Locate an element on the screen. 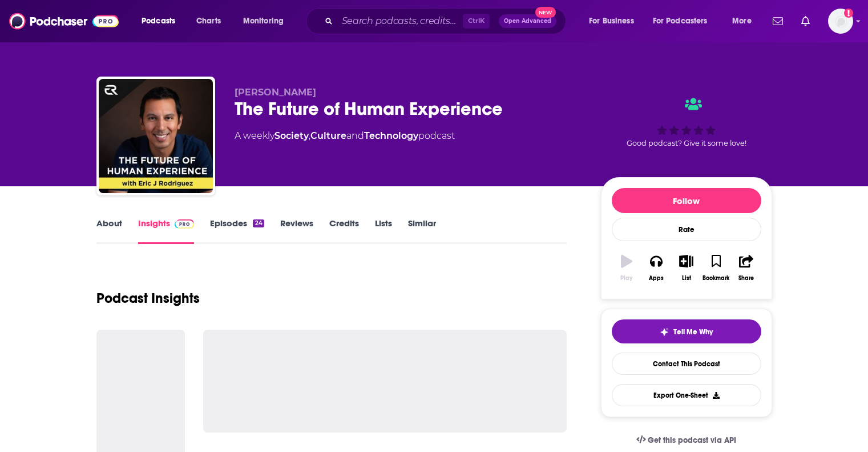 The height and width of the screenshot is (452, 868). span: New is located at coordinates (545, 12).